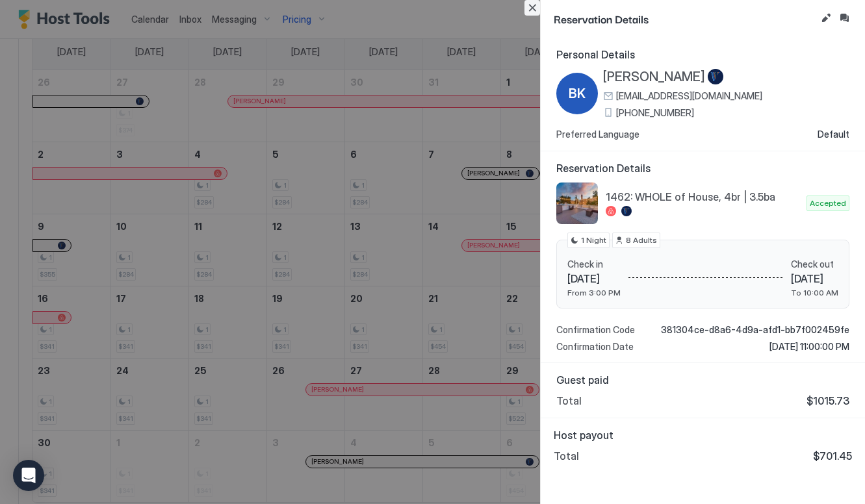 The width and height of the screenshot is (865, 504). What do you see at coordinates (29, 475) in the screenshot?
I see `div: Open Intercom Messenger` at bounding box center [29, 475].